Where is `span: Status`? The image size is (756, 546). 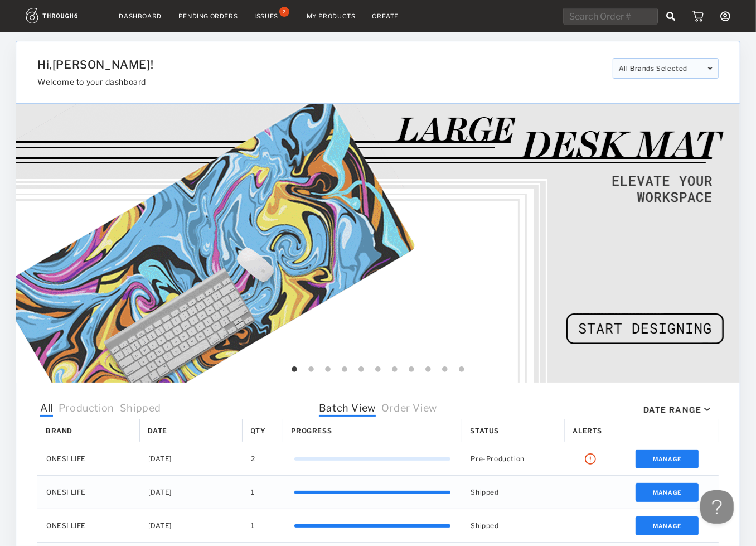
span: Status is located at coordinates (485, 431).